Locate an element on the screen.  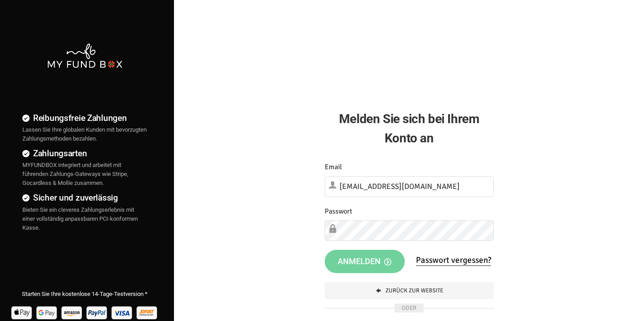
h4: Reibungsfreie Zahlungen is located at coordinates (84, 118).